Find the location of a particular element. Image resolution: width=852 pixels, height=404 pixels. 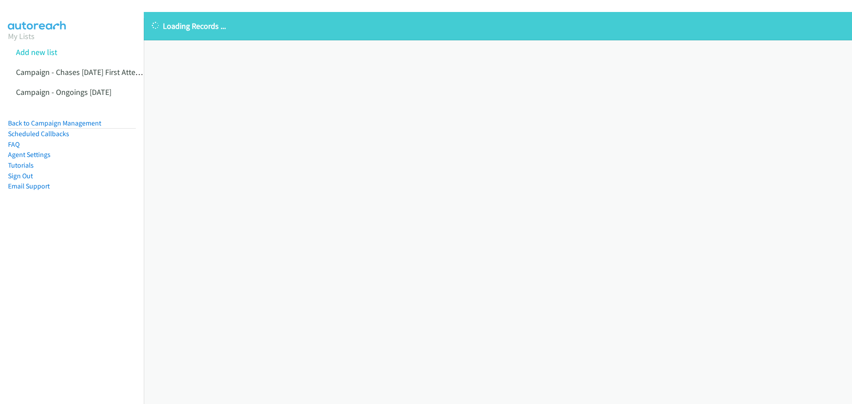

a: Add new list is located at coordinates (36, 52).